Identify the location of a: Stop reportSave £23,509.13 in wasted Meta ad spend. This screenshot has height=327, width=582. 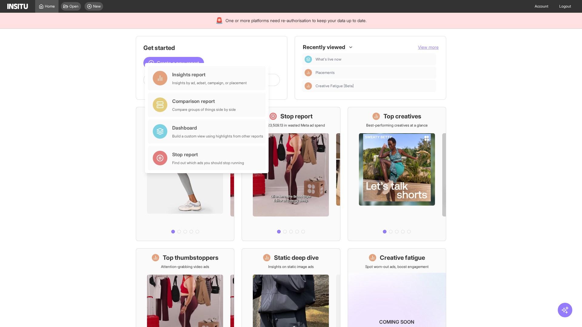
(291, 174).